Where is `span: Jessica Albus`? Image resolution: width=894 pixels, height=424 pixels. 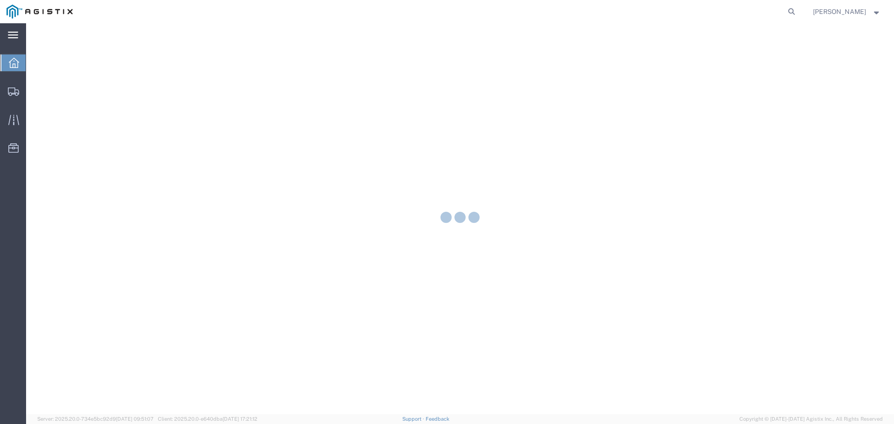
span: Jessica Albus is located at coordinates (840, 12).